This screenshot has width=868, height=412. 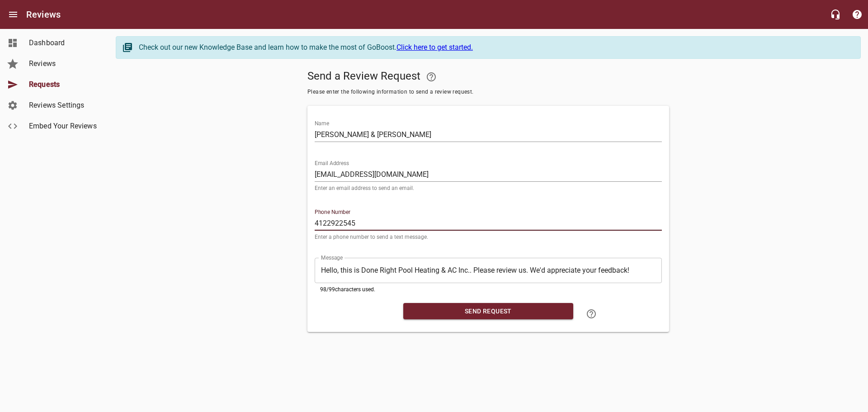 What do you see at coordinates (591, 314) in the screenshot?
I see `a: Learn how to "Send a Review Request"` at bounding box center [591, 314].